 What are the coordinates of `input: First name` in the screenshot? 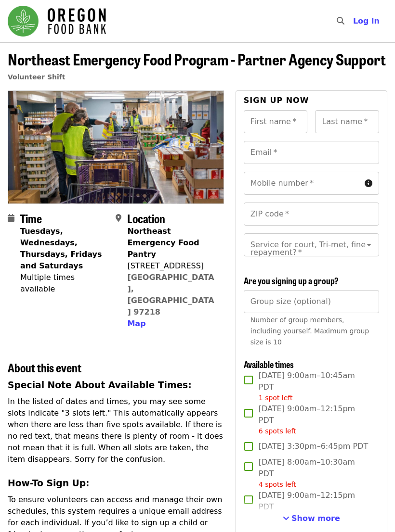 It's located at (275, 122).